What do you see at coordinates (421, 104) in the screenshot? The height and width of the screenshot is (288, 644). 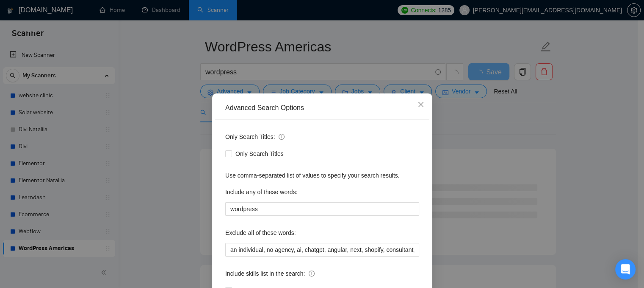 I see `span: close` at bounding box center [421, 104].